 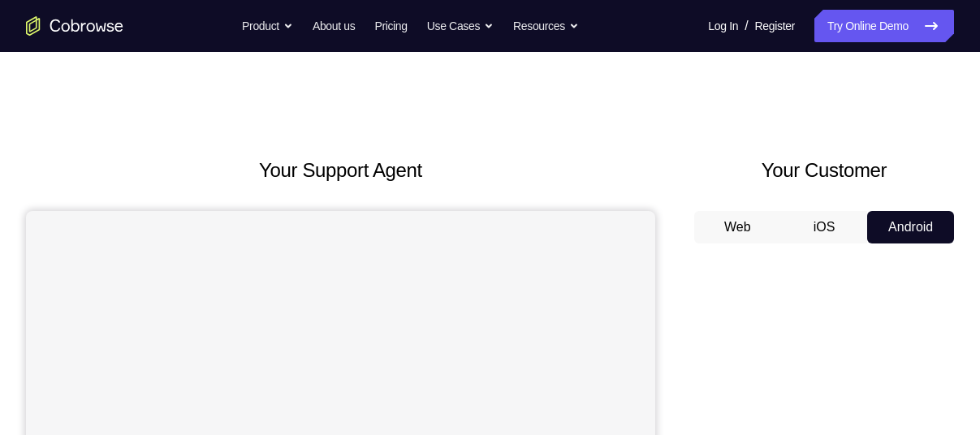 What do you see at coordinates (340, 170) in the screenshot?
I see `h2: Your Support Agent` at bounding box center [340, 170].